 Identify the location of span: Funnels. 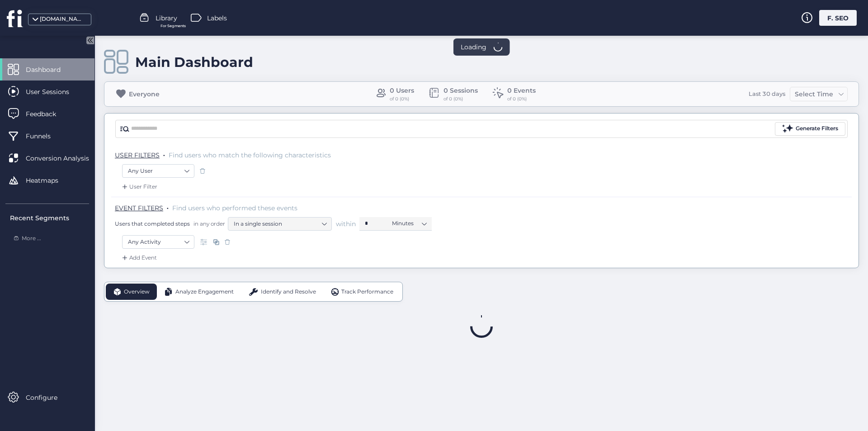
(45, 136).